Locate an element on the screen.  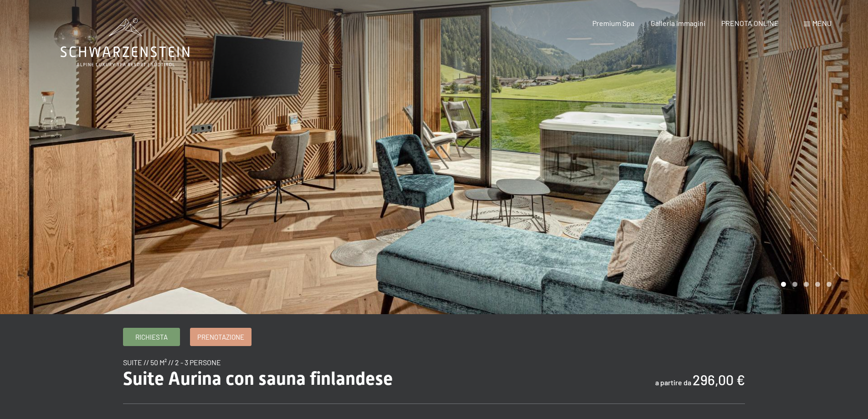
a: Premium Spa is located at coordinates (613, 23).